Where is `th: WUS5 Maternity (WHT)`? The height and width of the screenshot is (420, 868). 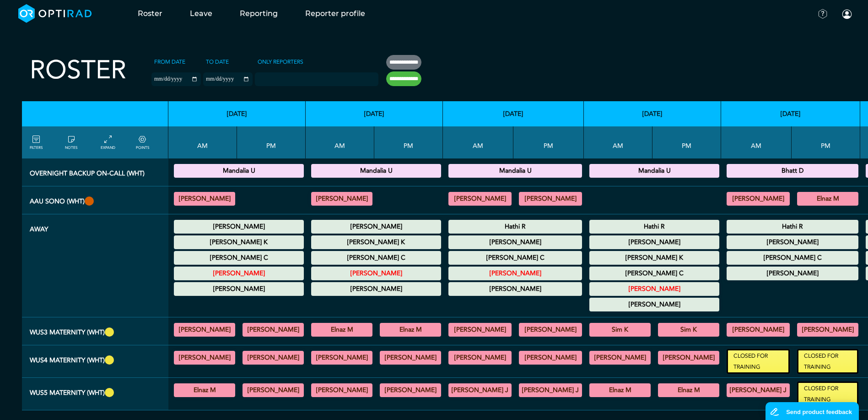 th: WUS5 Maternity (WHT) is located at coordinates (95, 394).